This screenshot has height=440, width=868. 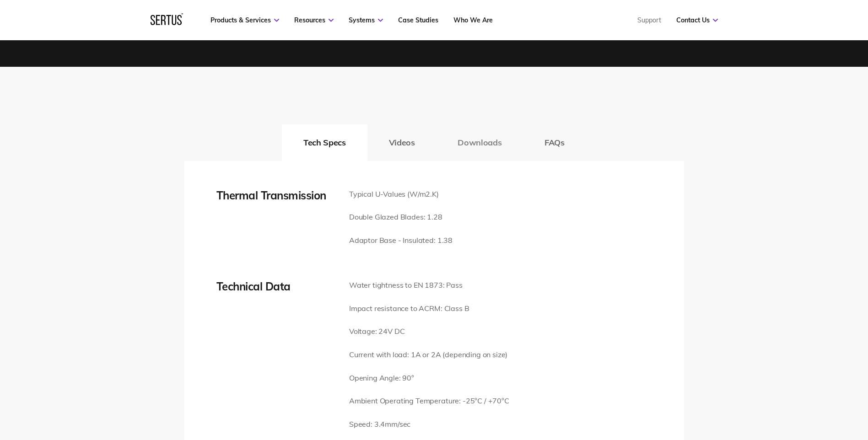 What do you see at coordinates (418, 20) in the screenshot?
I see `a: Case Studies` at bounding box center [418, 20].